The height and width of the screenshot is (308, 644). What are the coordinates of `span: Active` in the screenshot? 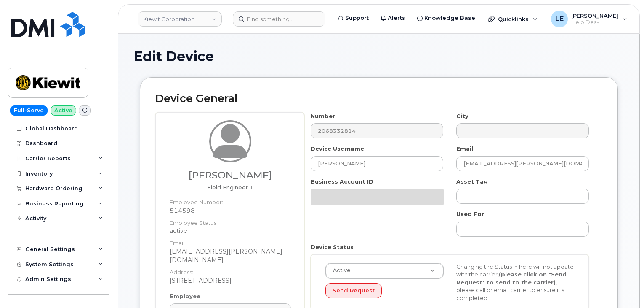 It's located at (339, 270).